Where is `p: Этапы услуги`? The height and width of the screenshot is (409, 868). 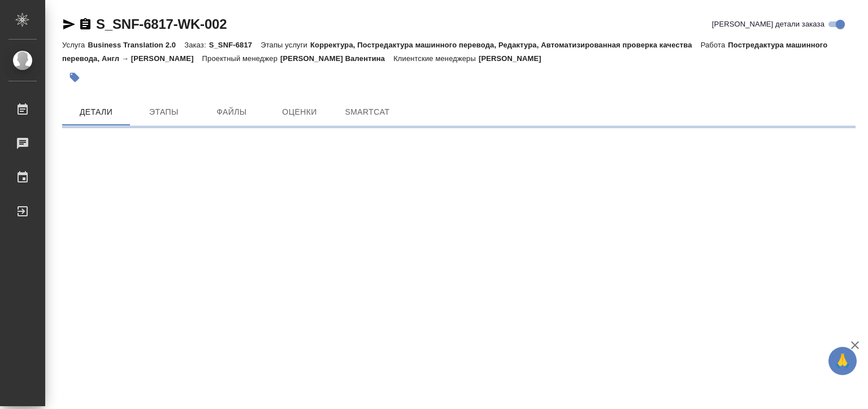 p: Этапы услуги is located at coordinates (286, 45).